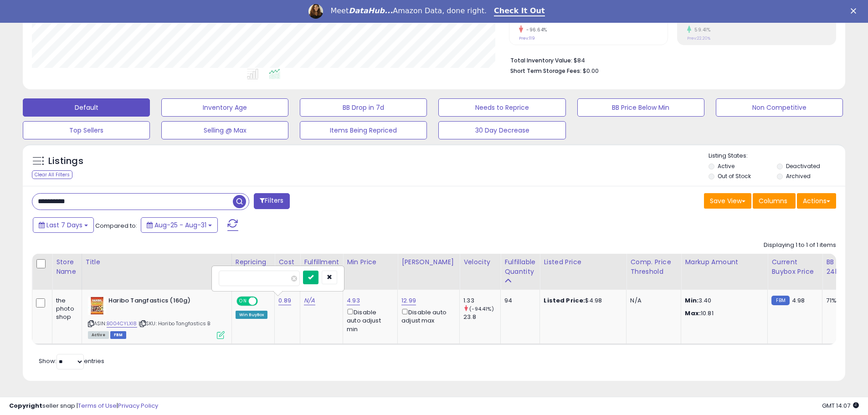 This screenshot has height=415, width=868. Describe the element at coordinates (65, 309) in the screenshot. I see `div: the photo shop` at that location.